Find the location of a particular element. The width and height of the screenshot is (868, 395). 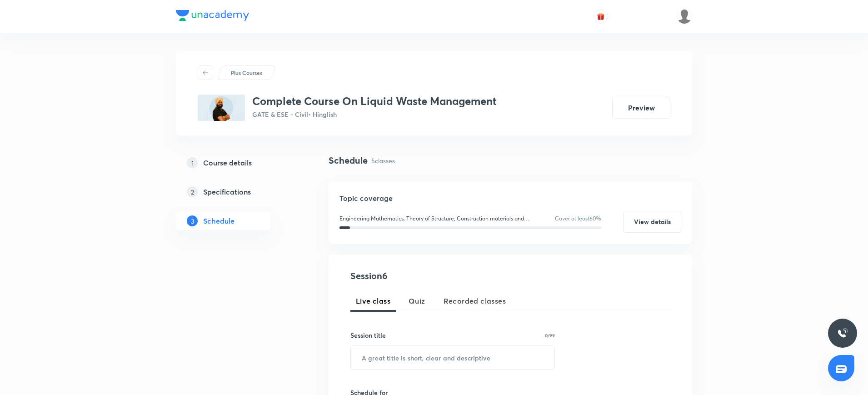

input: A great title is short, clear and descriptive is located at coordinates (452, 357).